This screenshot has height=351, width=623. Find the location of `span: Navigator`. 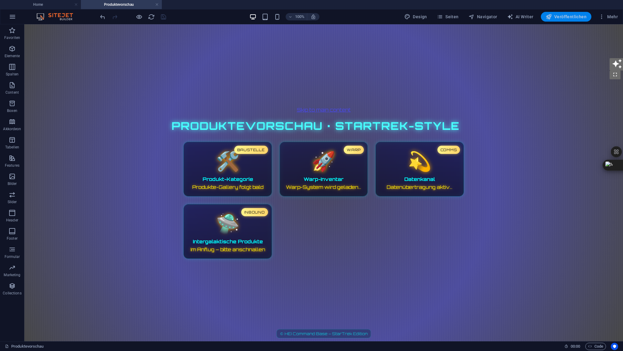

span: Navigator is located at coordinates (483, 17).